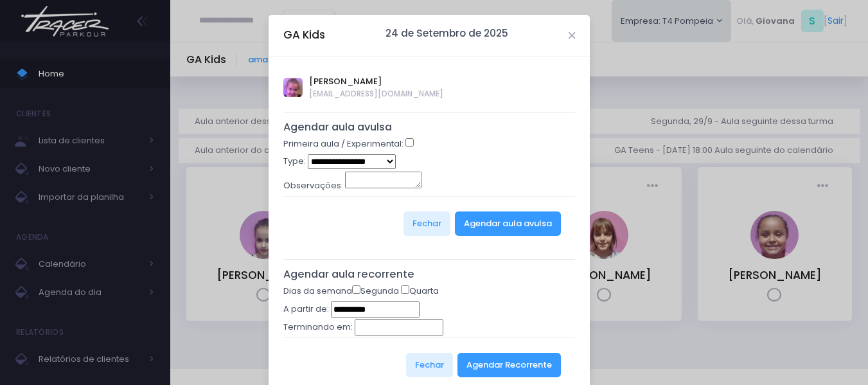  What do you see at coordinates (375, 291) in the screenshot?
I see `label: Segunda` at bounding box center [375, 291].